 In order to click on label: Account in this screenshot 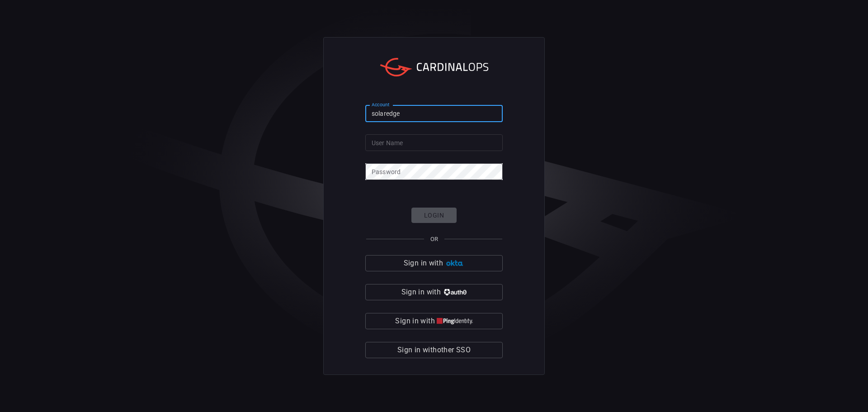, I will do `click(381, 105)`.